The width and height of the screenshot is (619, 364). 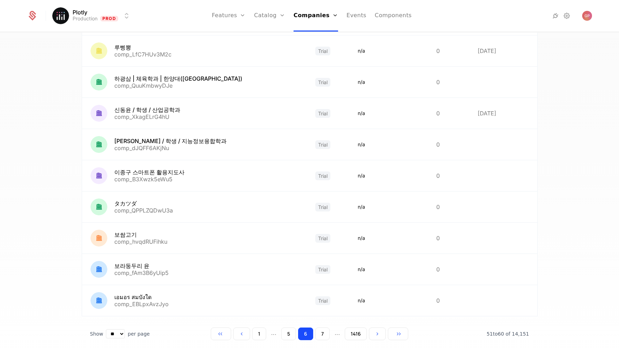 I want to click on span: per page, so click(x=139, y=334).